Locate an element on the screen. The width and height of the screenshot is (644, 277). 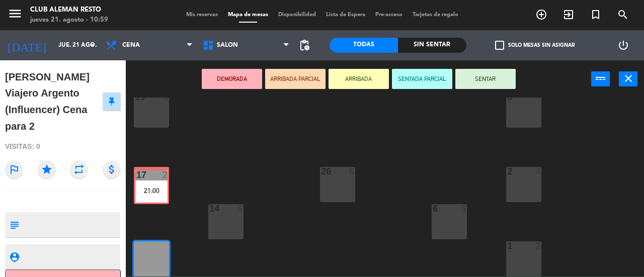
label: Solo mesas sin asignar is located at coordinates (535, 45).